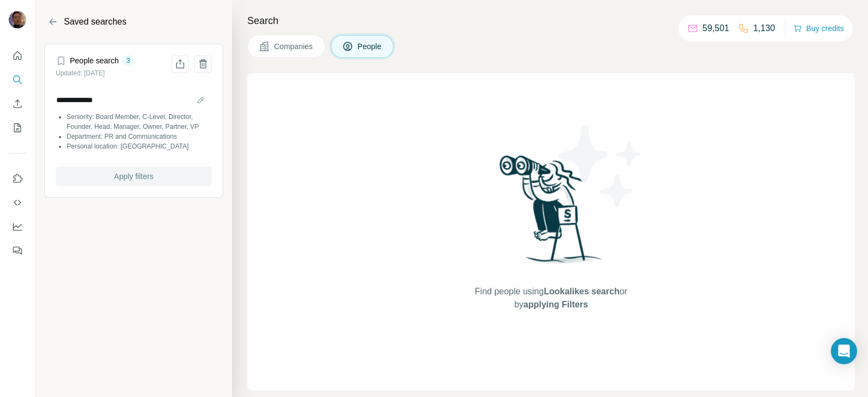 This screenshot has height=397, width=868. What do you see at coordinates (844, 351) in the screenshot?
I see `div: Open Intercom Messenger` at bounding box center [844, 351].